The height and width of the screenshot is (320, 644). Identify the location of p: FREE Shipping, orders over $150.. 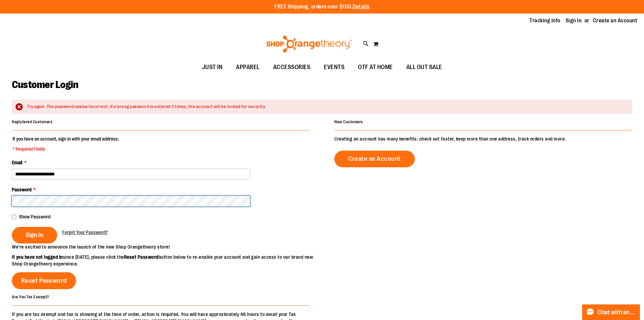
(322, 7).